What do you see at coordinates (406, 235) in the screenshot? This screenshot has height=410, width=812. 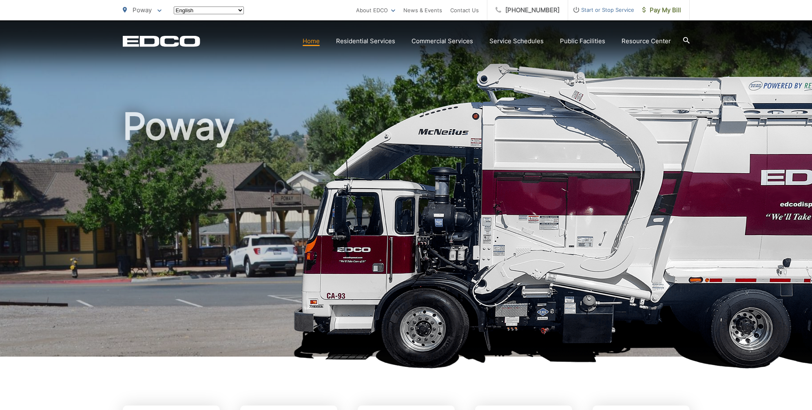 I see `h1: Poway` at bounding box center [406, 235].